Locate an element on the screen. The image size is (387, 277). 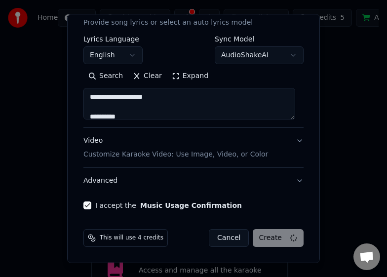
button: Clear is located at coordinates (147, 76).